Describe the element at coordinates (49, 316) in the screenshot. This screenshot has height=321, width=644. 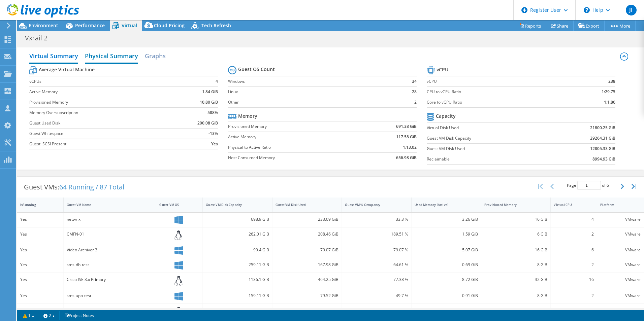
I see `a: 2` at that location.